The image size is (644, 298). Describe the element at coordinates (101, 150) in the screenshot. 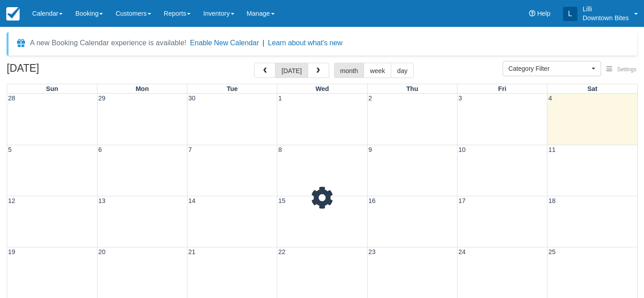

I see `span: 6` at that location.